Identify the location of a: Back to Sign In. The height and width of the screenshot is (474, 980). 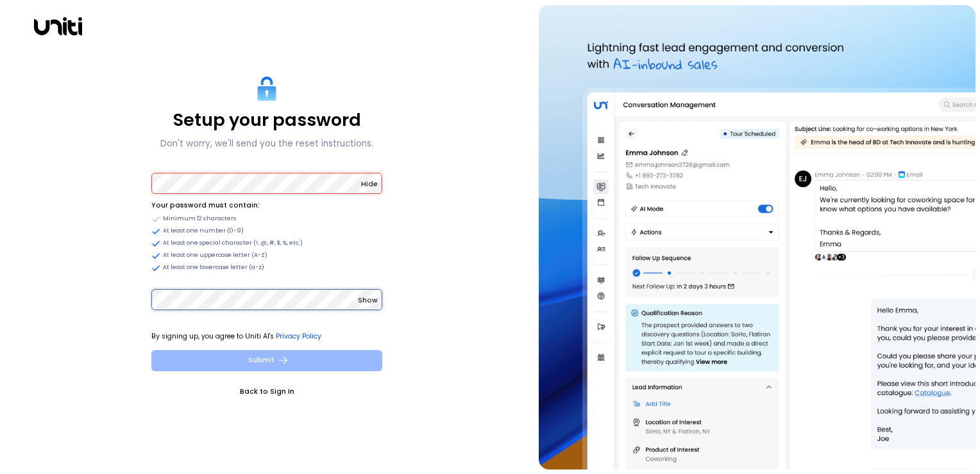
(267, 392).